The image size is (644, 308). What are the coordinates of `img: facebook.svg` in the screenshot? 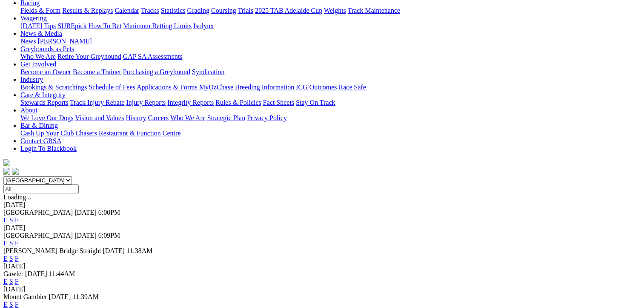 It's located at (7, 171).